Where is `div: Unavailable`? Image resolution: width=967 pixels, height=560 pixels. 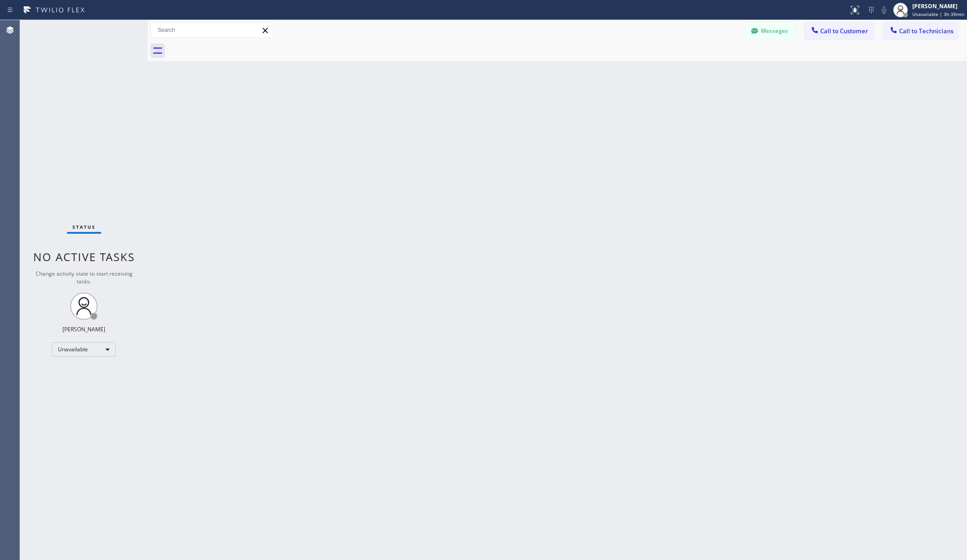
div: Unavailable is located at coordinates (84, 349).